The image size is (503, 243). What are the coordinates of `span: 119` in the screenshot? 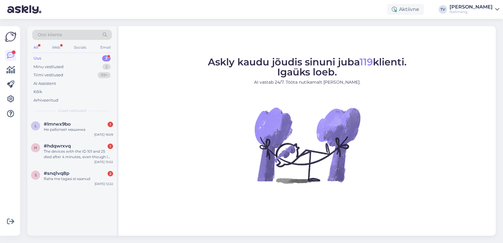 It's located at (366, 62).